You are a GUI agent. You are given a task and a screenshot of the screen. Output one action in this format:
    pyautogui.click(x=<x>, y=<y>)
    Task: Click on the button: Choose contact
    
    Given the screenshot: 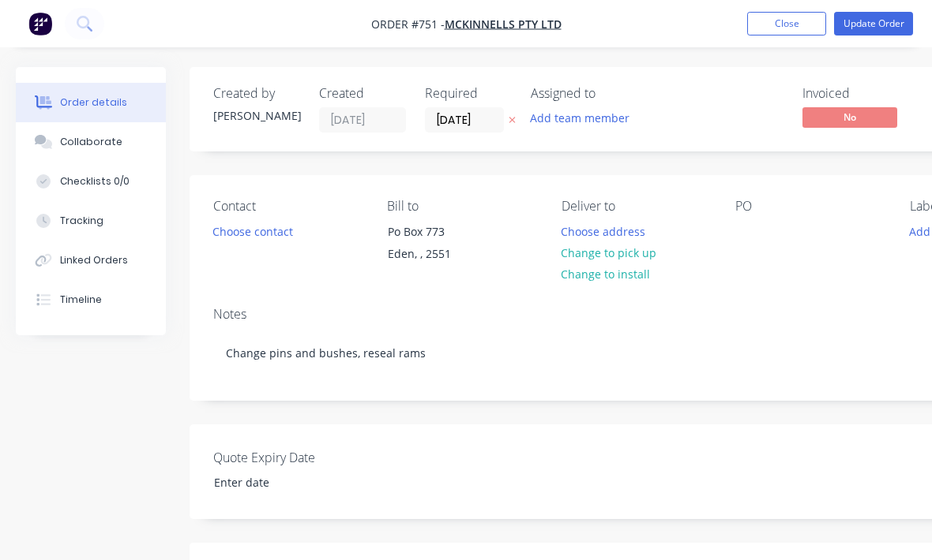 What is the action you would take?
    pyautogui.click(x=253, y=230)
    